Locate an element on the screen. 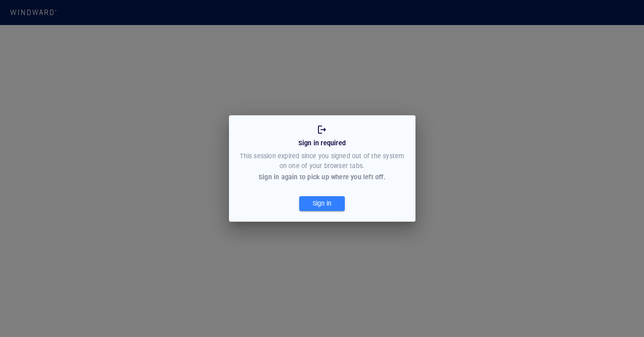  button: Sign in is located at coordinates (322, 203).